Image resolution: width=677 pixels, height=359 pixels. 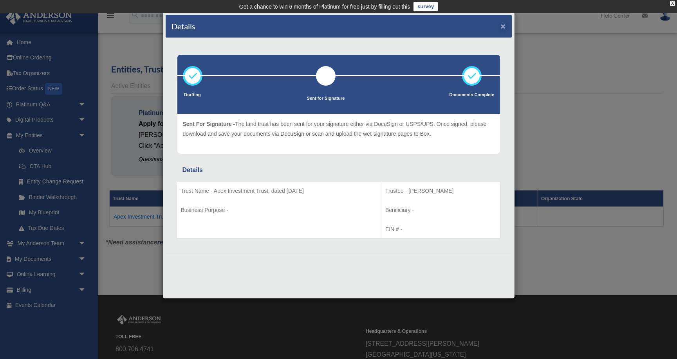 I want to click on span: Sent For Signature -, so click(x=209, y=124).